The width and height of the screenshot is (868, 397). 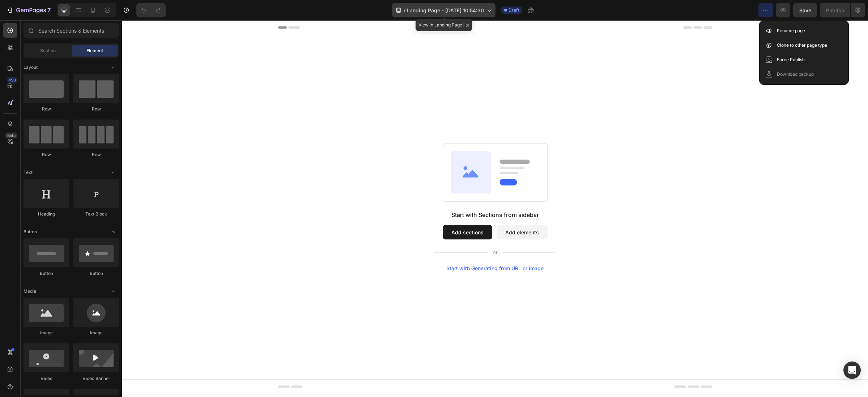 I want to click on span: Section, so click(x=48, y=51).